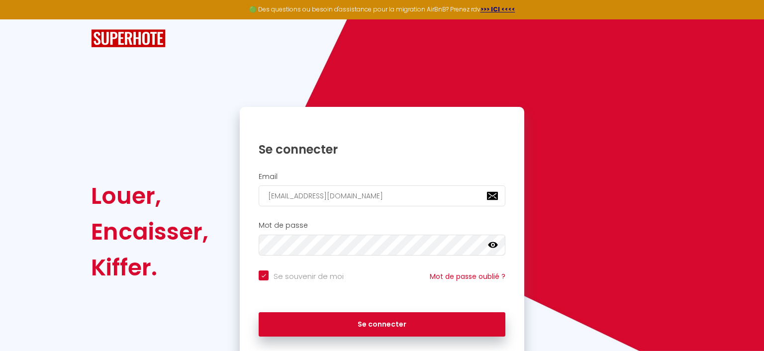  I want to click on h1: Se connecter, so click(382, 149).